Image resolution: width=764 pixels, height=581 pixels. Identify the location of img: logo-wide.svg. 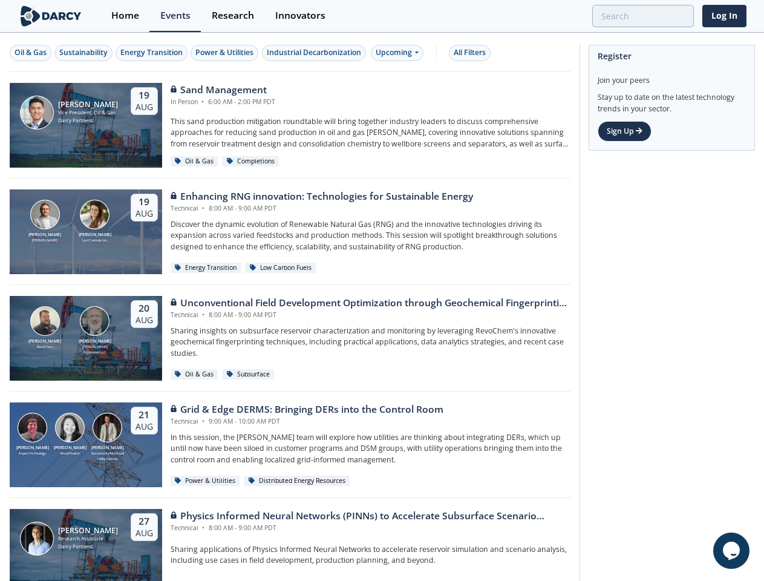
(51, 16).